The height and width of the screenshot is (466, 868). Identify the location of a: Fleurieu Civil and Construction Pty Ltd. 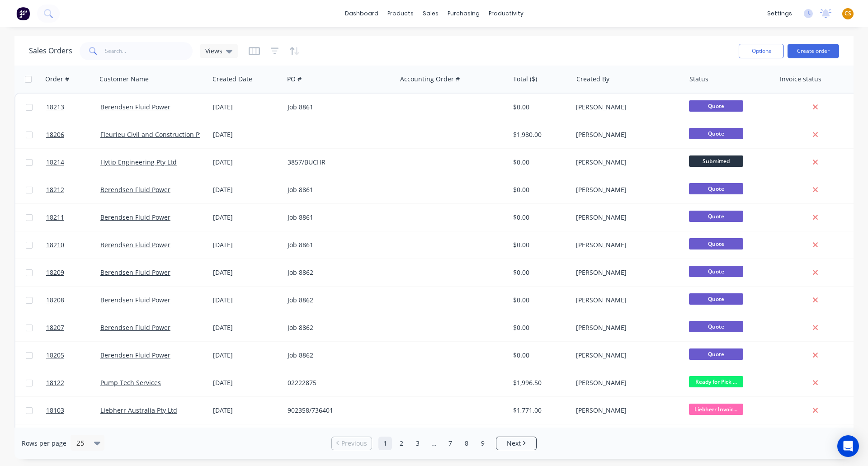
(158, 134).